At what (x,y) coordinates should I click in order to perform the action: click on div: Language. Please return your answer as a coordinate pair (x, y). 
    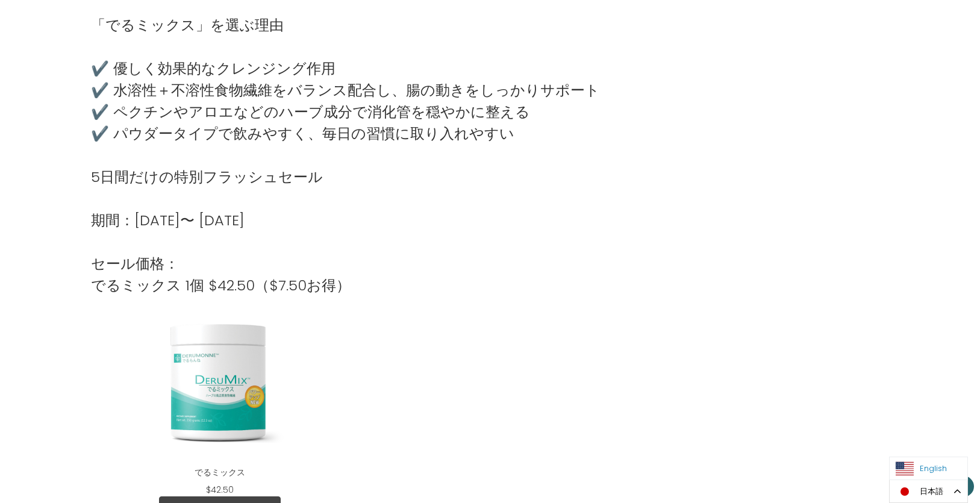
    Looking at the image, I should click on (927, 491).